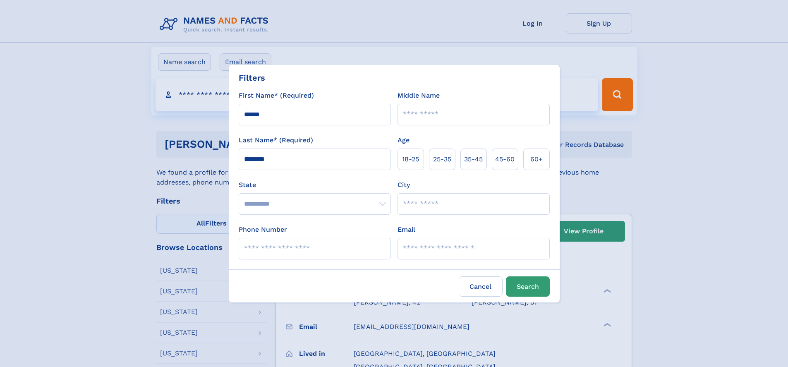 Image resolution: width=788 pixels, height=367 pixels. What do you see at coordinates (315, 185) in the screenshot?
I see `label: State` at bounding box center [315, 185].